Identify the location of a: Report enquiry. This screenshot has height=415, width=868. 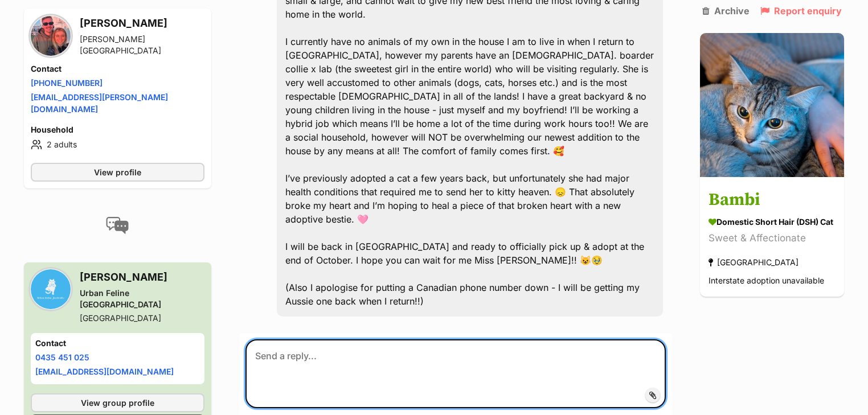
(800, 11).